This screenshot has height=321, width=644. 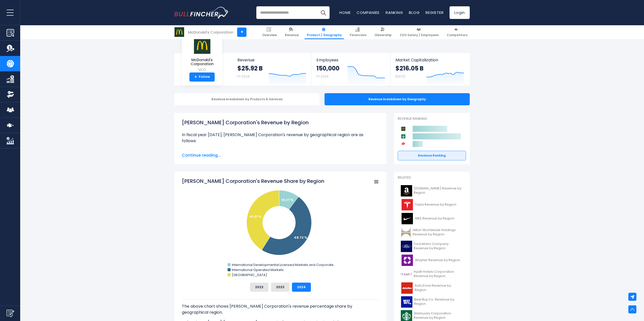 I want to click on span: Starbucks Corporation Revenue by Region, so click(x=438, y=315).